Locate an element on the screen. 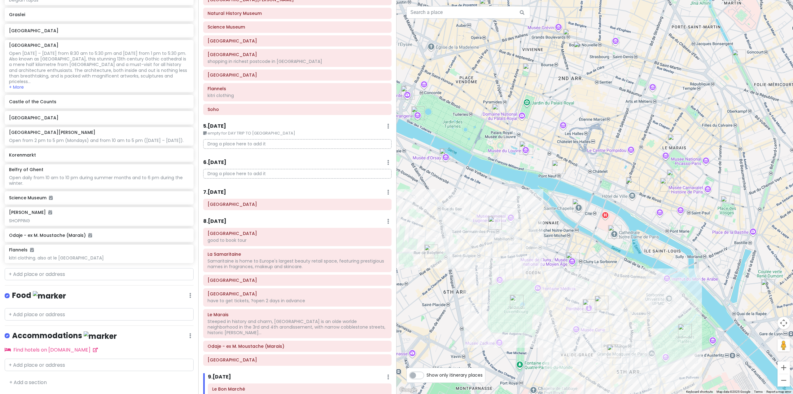 The height and width of the screenshot is (394, 793). div: SHOPPING is located at coordinates (99, 221).